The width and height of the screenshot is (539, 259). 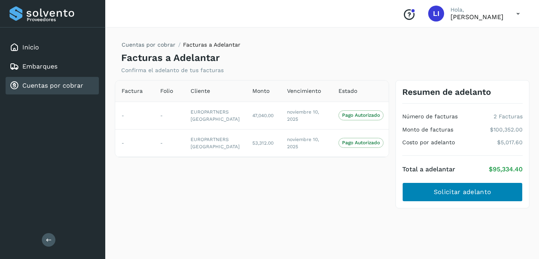 What do you see at coordinates (40, 66) in the screenshot?
I see `a: Embarques` at bounding box center [40, 66].